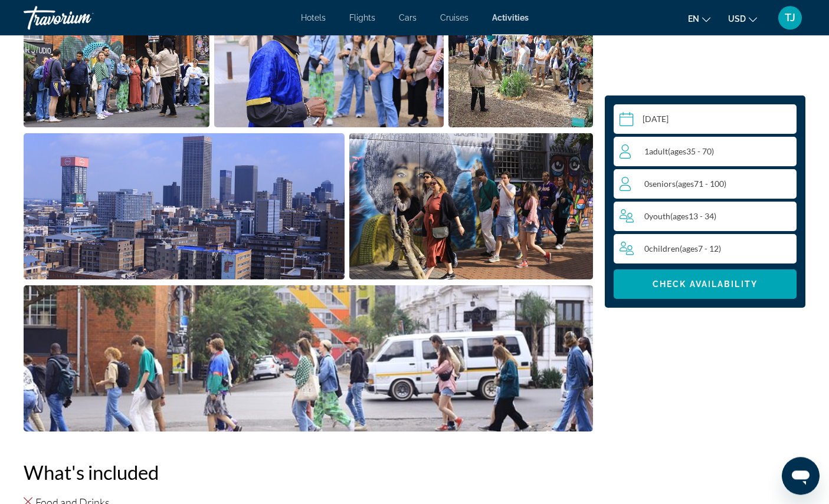  I want to click on button: Change language, so click(699, 18).